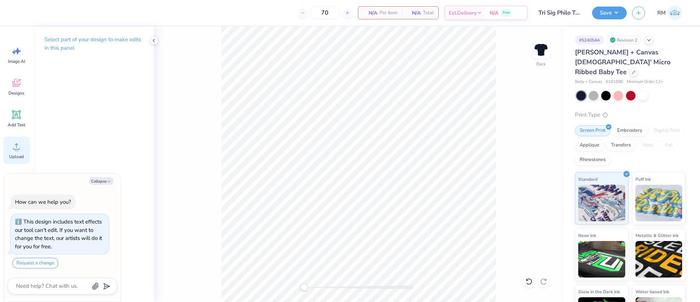 This screenshot has height=302, width=700. I want to click on span: Glow in the Dark Ink, so click(599, 291).